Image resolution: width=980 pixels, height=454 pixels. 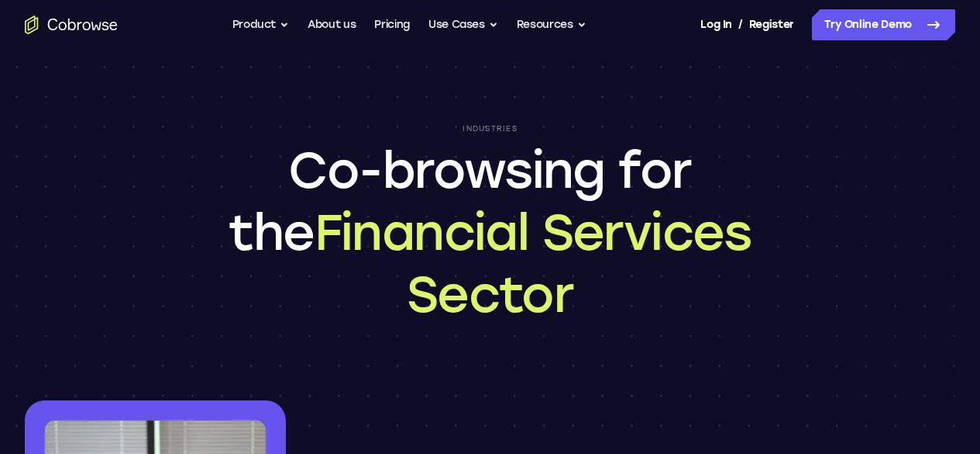 I want to click on a: Try Online Demo, so click(x=883, y=25).